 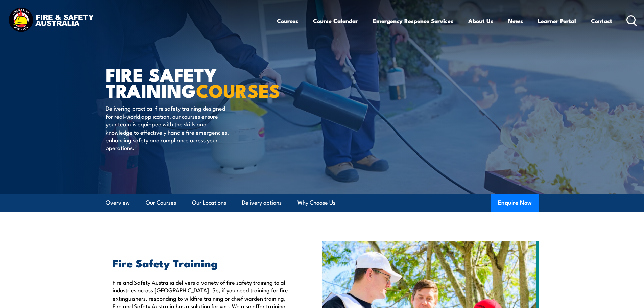 What do you see at coordinates (189, 82) in the screenshot?
I see `h1: FIRE SAFETY TRAINING` at bounding box center [189, 82].